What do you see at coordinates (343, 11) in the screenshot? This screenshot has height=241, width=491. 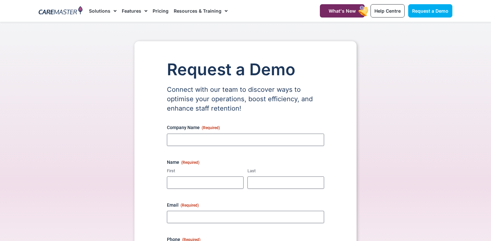 I see `a: What's New` at bounding box center [343, 11].